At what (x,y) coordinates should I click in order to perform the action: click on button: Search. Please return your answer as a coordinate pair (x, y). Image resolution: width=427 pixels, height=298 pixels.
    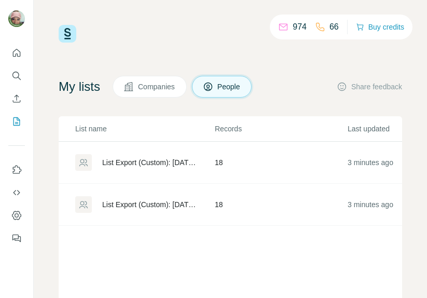
    Looking at the image, I should click on (17, 76).